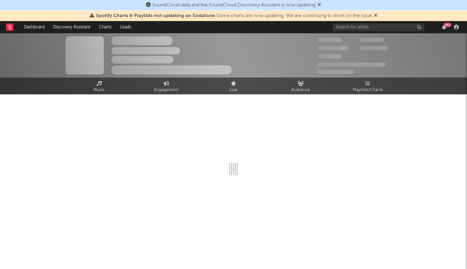 This screenshot has width=467, height=269. What do you see at coordinates (301, 90) in the screenshot?
I see `span: Audience` at bounding box center [301, 90].